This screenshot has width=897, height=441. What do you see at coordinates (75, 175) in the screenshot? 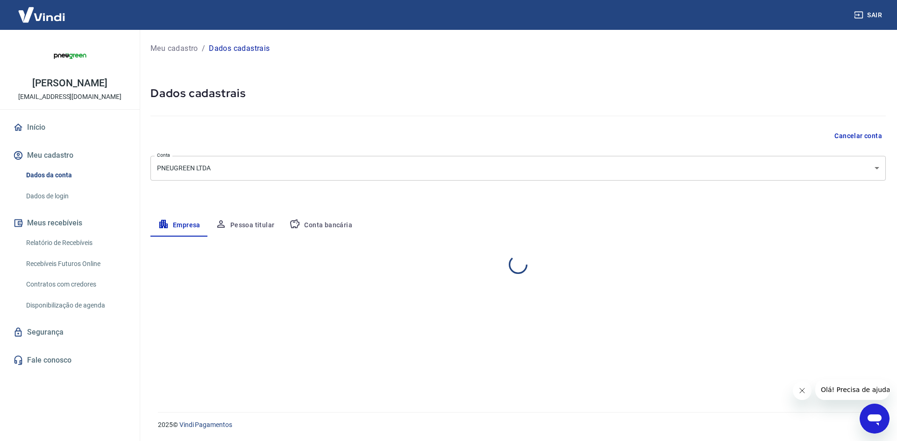
I see `a: Dados da conta` at bounding box center [75, 175].